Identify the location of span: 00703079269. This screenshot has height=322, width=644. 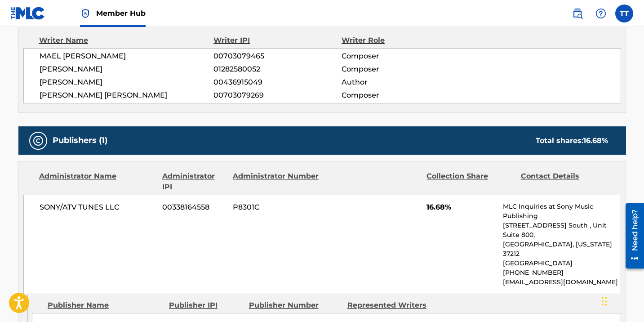
(277, 96).